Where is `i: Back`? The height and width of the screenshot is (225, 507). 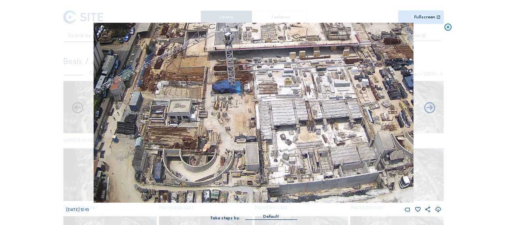
i: Back is located at coordinates (430, 108).